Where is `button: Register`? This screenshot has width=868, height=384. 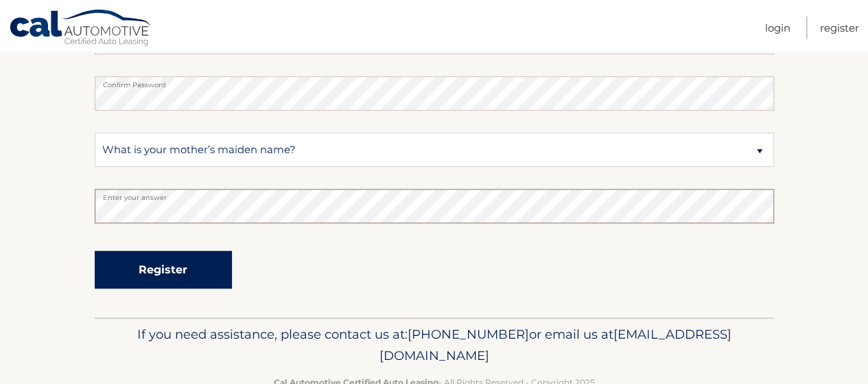 button: Register is located at coordinates (163, 270).